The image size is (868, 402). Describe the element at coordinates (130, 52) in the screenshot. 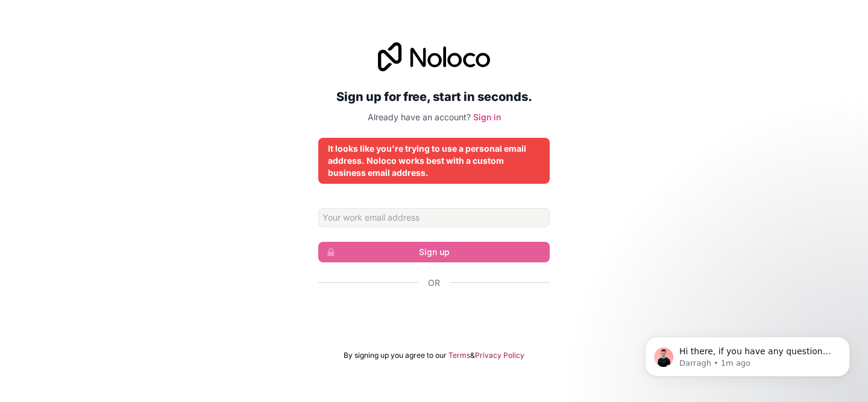

I see `p: Message from Darragh, sent 1m ago` at that location.